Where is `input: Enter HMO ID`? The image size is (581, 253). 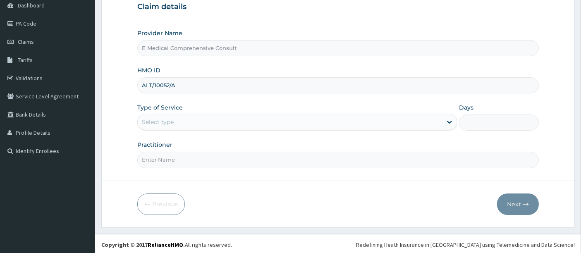
input: Enter HMO ID is located at coordinates (338, 85).